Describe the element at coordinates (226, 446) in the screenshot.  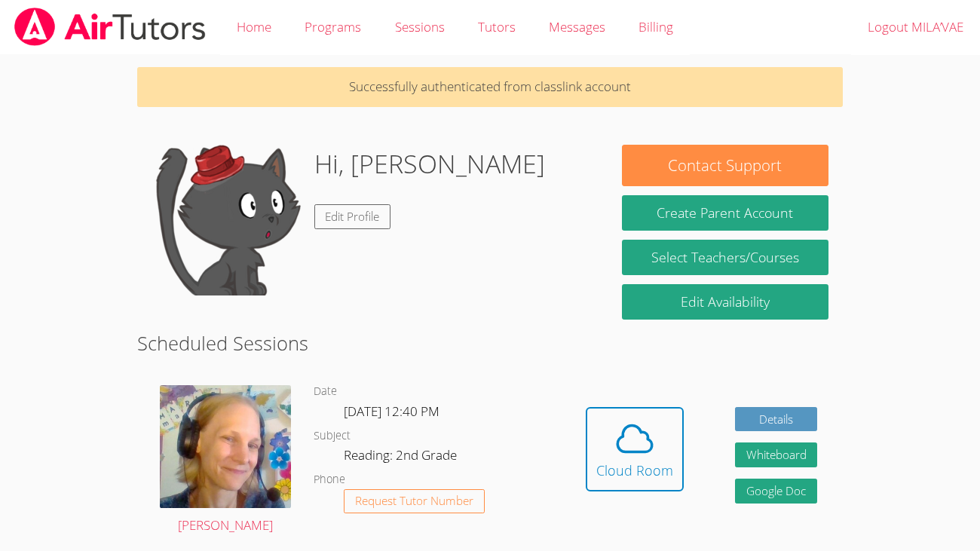
I see `img: avatar.png` at that location.